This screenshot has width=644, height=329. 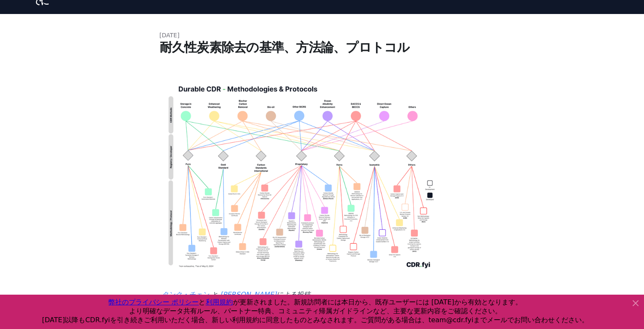 What do you see at coordinates (300, 175) in the screenshot?
I see `img: ブログ投稿画像` at bounding box center [300, 175].